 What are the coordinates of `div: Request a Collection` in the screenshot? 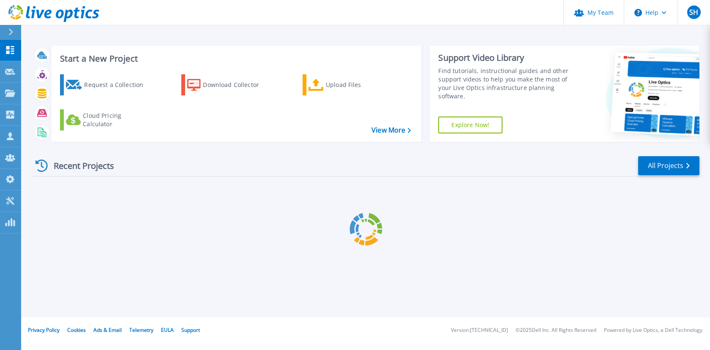 It's located at (118, 85).